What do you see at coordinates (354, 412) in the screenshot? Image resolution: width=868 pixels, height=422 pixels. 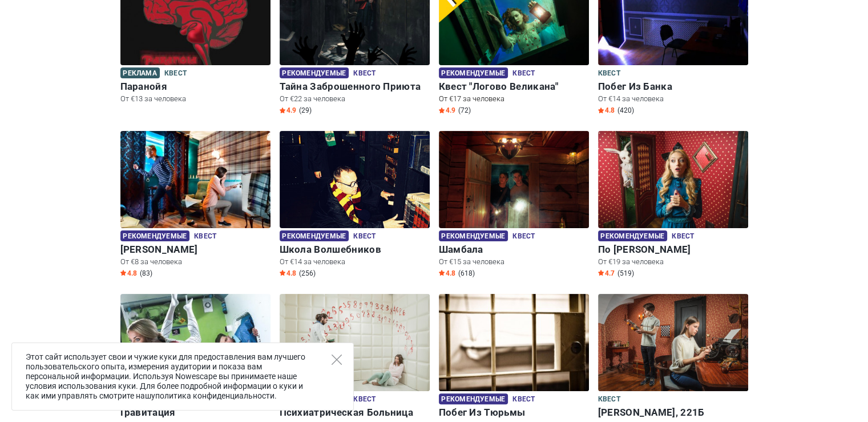 I see `h6: Психиатрическая Больница` at bounding box center [354, 412].